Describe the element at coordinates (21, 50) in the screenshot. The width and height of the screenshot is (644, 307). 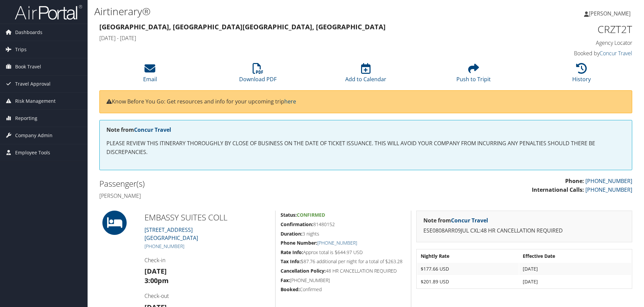
I see `span: Trips` at that location.